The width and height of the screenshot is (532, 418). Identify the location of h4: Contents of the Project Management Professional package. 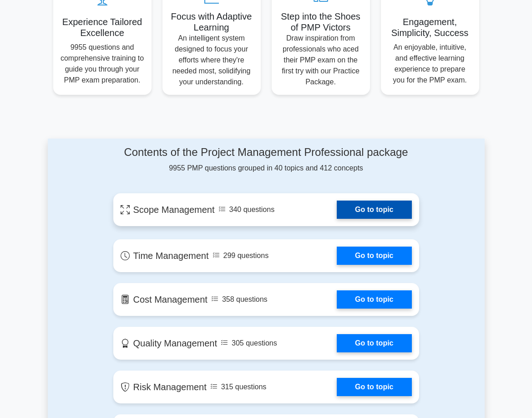
(266, 152).